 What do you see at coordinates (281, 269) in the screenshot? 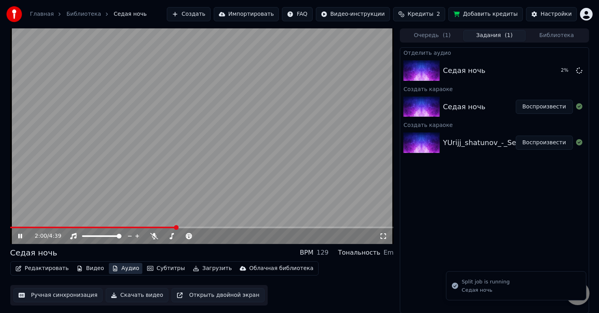
I see `div: Облачная библиотека` at bounding box center [281, 269].